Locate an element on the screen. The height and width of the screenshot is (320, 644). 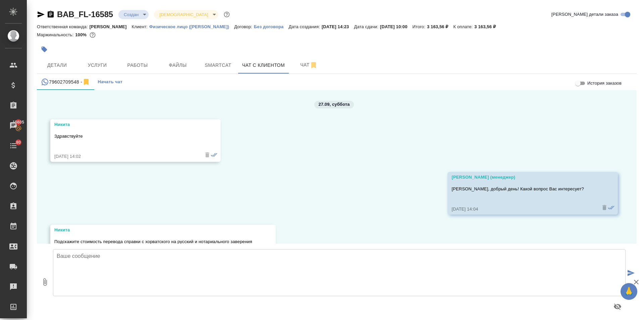
button: Добавить тэг is located at coordinates (44, 49).